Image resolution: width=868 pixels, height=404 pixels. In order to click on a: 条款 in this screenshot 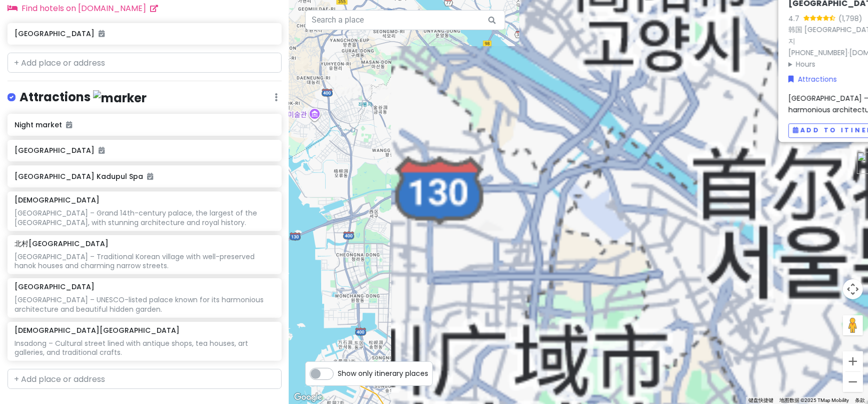, I will do `click(860, 400)`.